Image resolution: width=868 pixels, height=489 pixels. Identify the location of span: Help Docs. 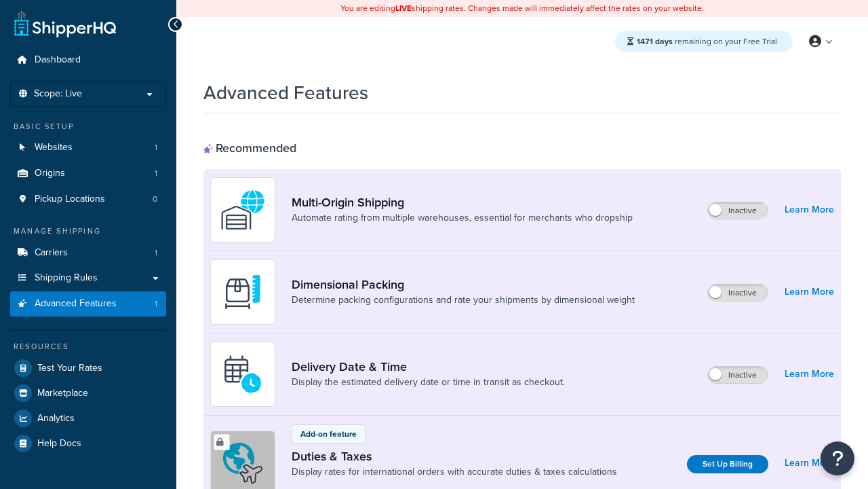
(59, 443).